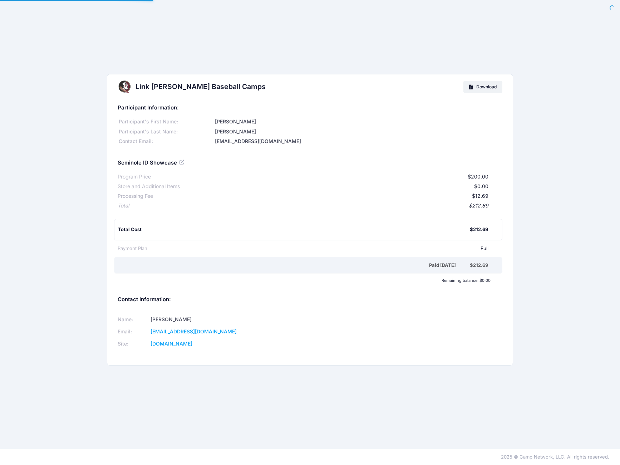 The width and height of the screenshot is (620, 465). What do you see at coordinates (321, 196) in the screenshot?
I see `div: $12.69` at bounding box center [321, 196].